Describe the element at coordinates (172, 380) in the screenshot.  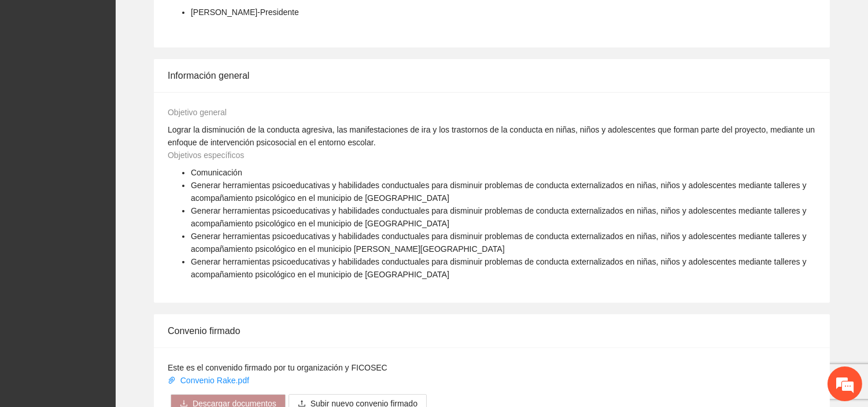
I see `span: paper-clip` at that location.